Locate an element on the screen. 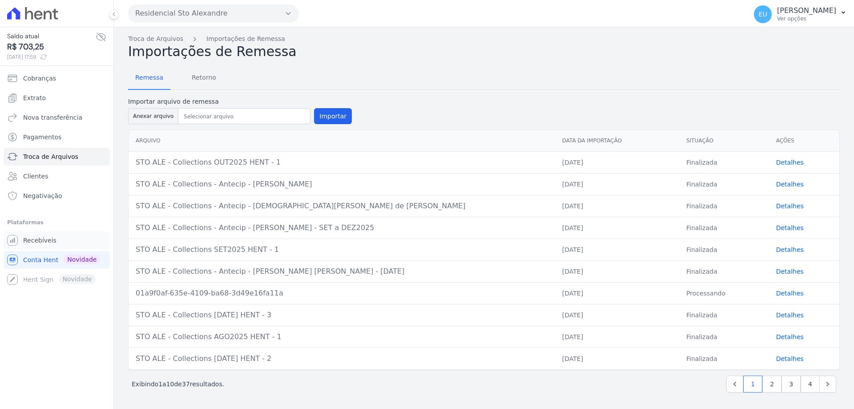  a: Previous is located at coordinates (735, 384).